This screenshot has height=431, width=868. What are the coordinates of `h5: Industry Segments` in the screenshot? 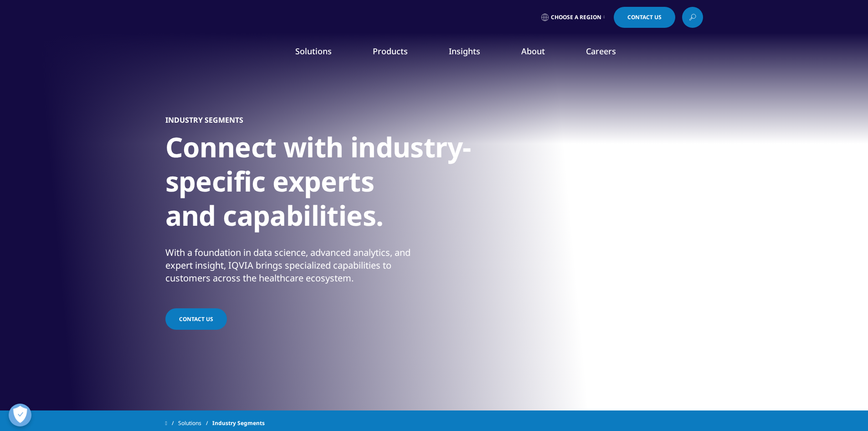 It's located at (204, 120).